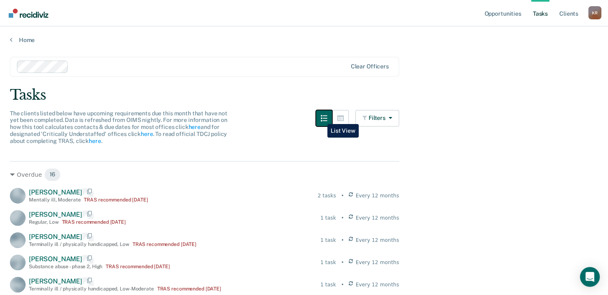 The image size is (608, 295). I want to click on button: Profile dropdown button, so click(594, 13).